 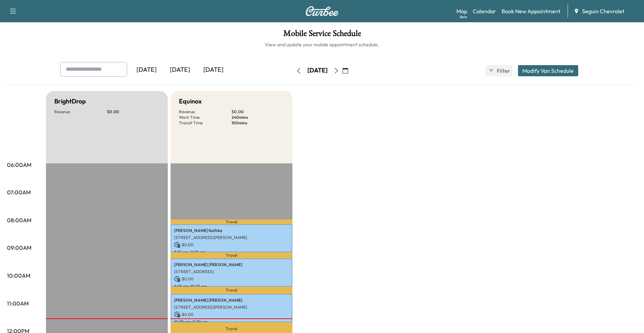 What do you see at coordinates (461, 11) in the screenshot?
I see `a: MapBeta` at bounding box center [461, 11].